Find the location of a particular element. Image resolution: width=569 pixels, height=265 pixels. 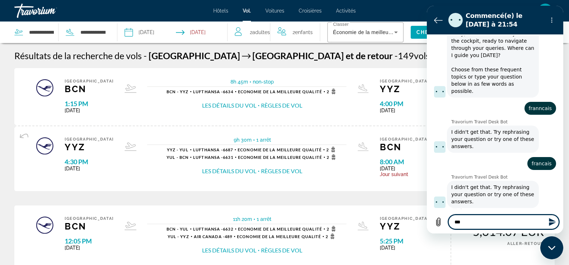

span: 11h 20m is located at coordinates (242, 219).